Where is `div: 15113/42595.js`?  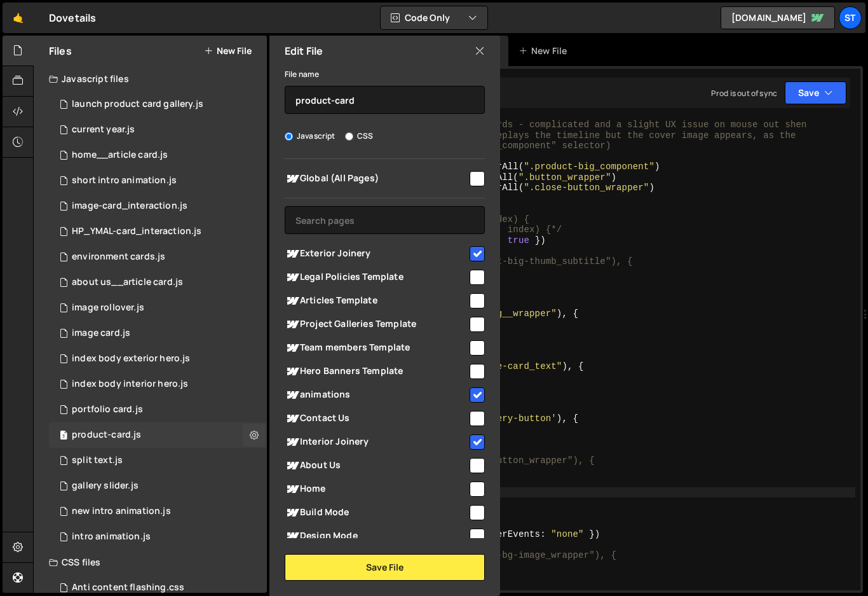 div: 15113/42595.js is located at coordinates (158, 512).